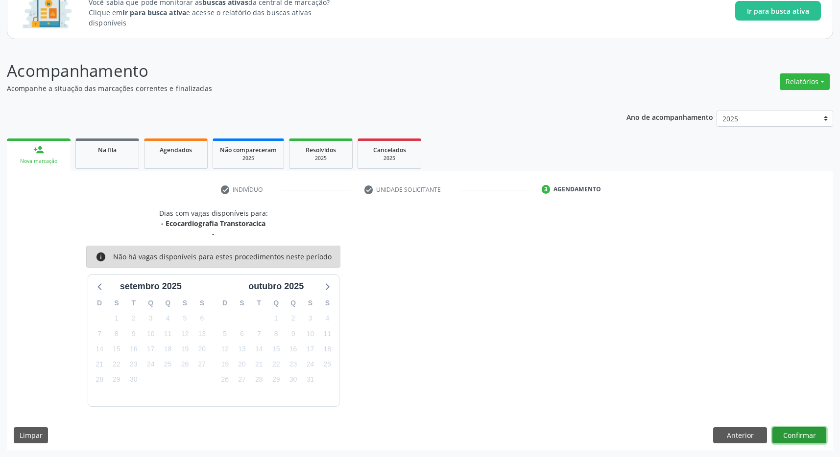  I want to click on span: sábado, 18 de outubro de 2025, so click(327, 349).